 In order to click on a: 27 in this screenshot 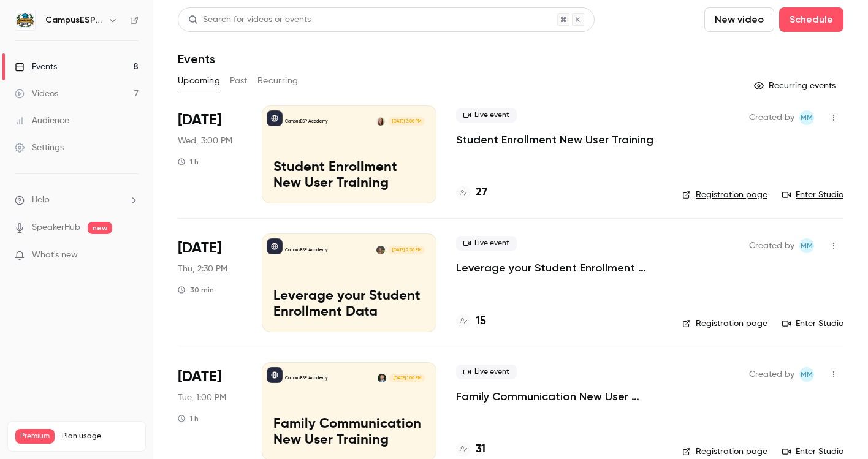, I will do `click(471, 193)`.